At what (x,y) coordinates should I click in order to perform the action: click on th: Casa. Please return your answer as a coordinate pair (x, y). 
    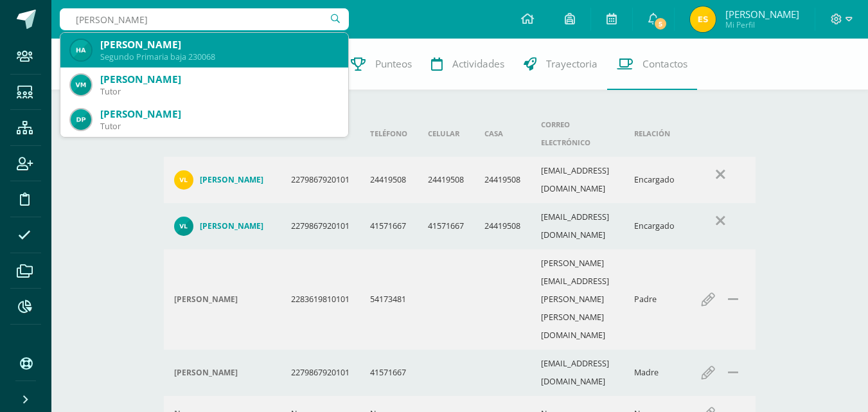
    Looking at the image, I should click on (502, 133).